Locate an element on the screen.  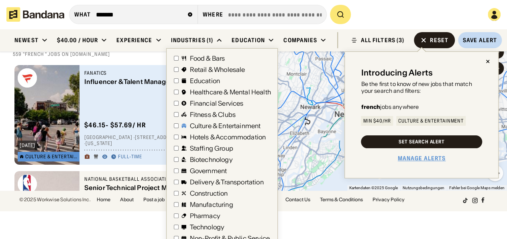
div: Financial Services is located at coordinates (217, 103).